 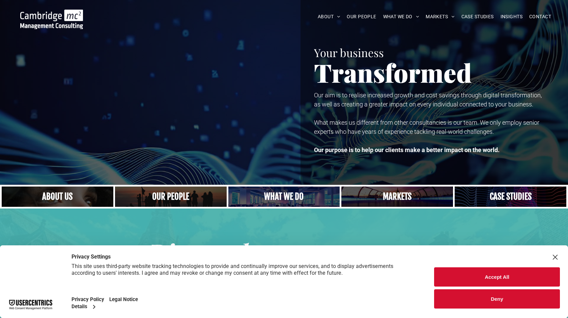 I want to click on a: ABOUT, so click(x=329, y=17).